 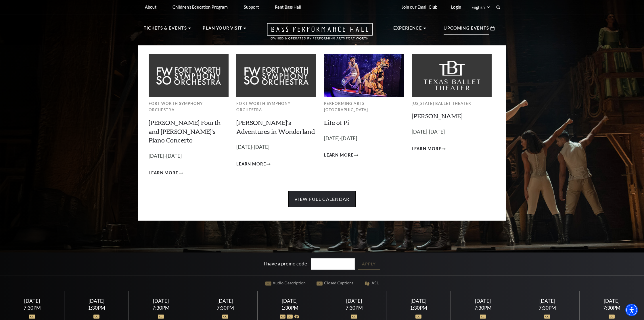 What do you see at coordinates (337, 122) in the screenshot?
I see `a: Life of Pi` at bounding box center [337, 122].